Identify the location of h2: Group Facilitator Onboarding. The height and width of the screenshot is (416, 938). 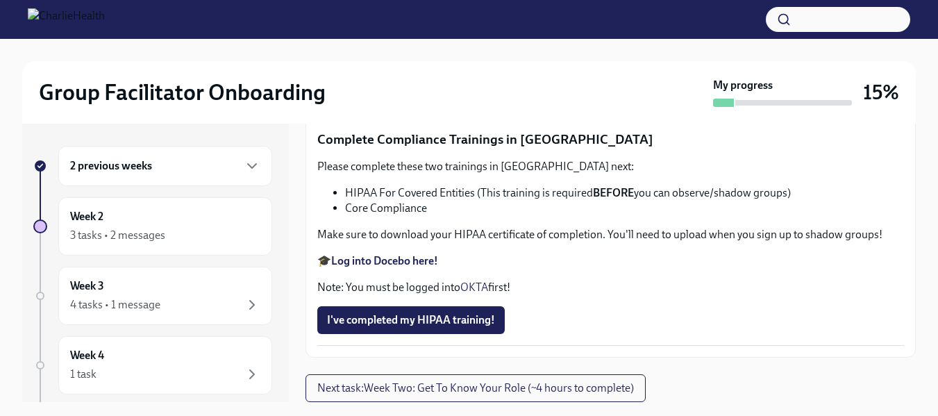
(182, 92).